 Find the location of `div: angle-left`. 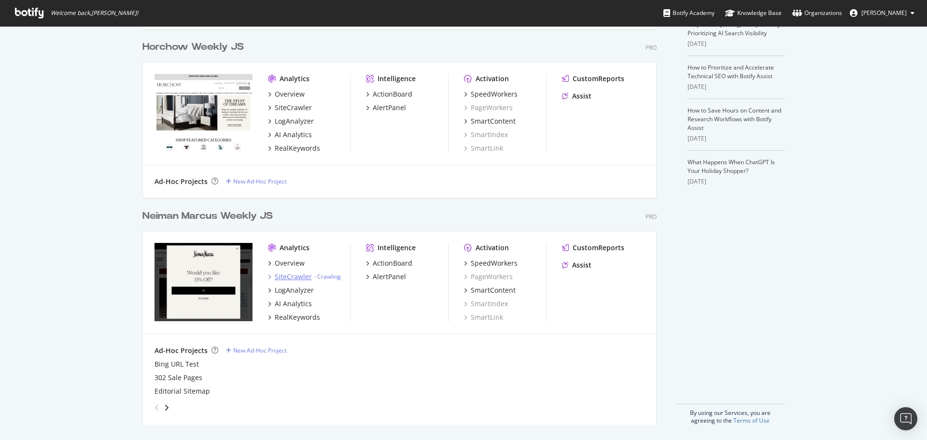

div: angle-left is located at coordinates (157, 407).